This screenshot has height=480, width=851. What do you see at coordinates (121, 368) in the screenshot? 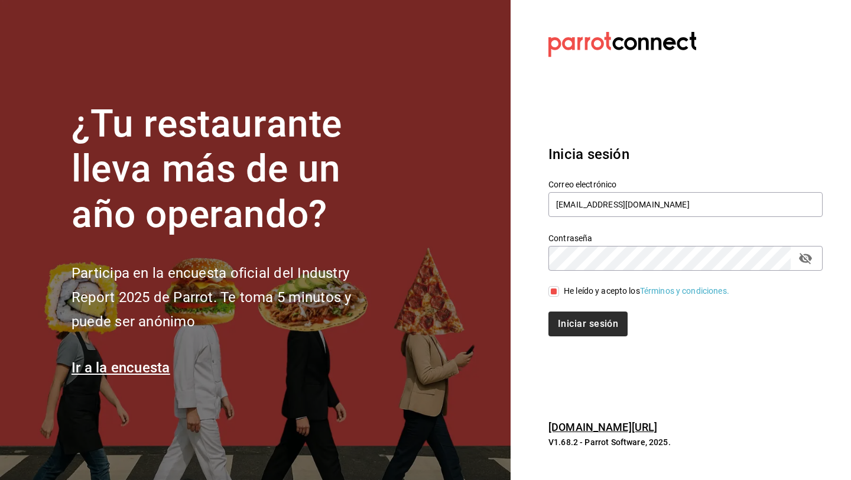
I see `a: Ir a la encuesta` at bounding box center [121, 368].